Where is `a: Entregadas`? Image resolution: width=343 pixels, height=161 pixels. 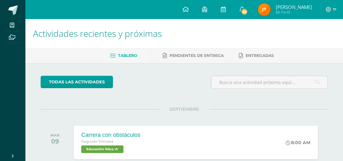
a: Entregadas is located at coordinates (256, 56).